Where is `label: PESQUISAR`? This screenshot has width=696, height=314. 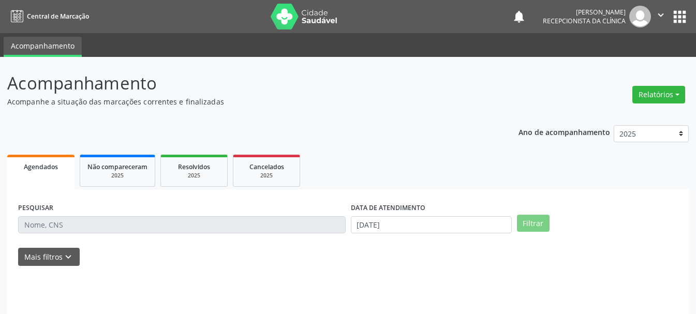 label: PESQUISAR is located at coordinates (36, 208).